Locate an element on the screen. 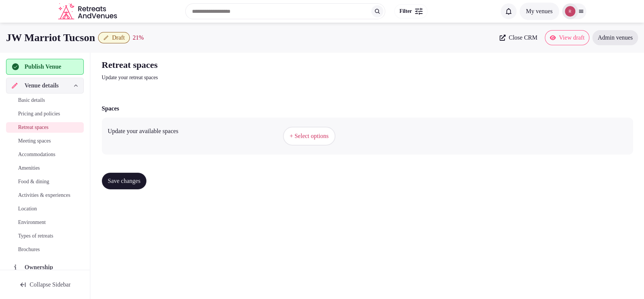  span: Close CRM is located at coordinates (522, 38).